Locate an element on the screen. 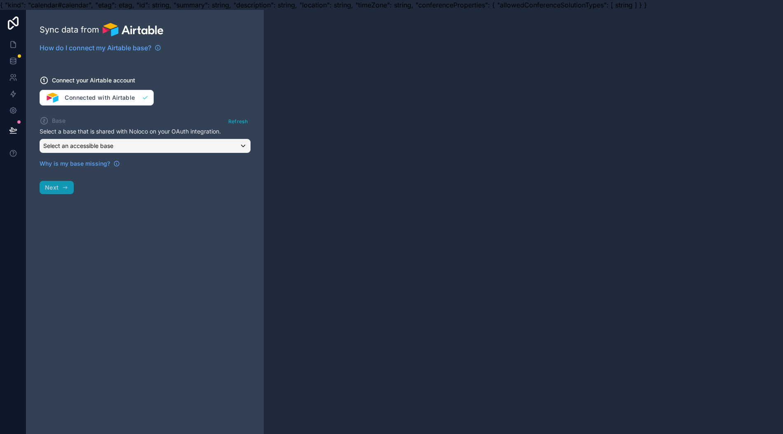 Image resolution: width=783 pixels, height=434 pixels. span: Sync data from is located at coordinates (69, 30).